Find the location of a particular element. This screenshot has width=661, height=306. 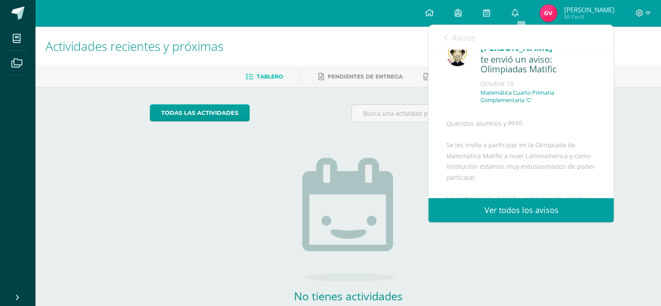

span: Pendientes de entrega is located at coordinates (365, 76).